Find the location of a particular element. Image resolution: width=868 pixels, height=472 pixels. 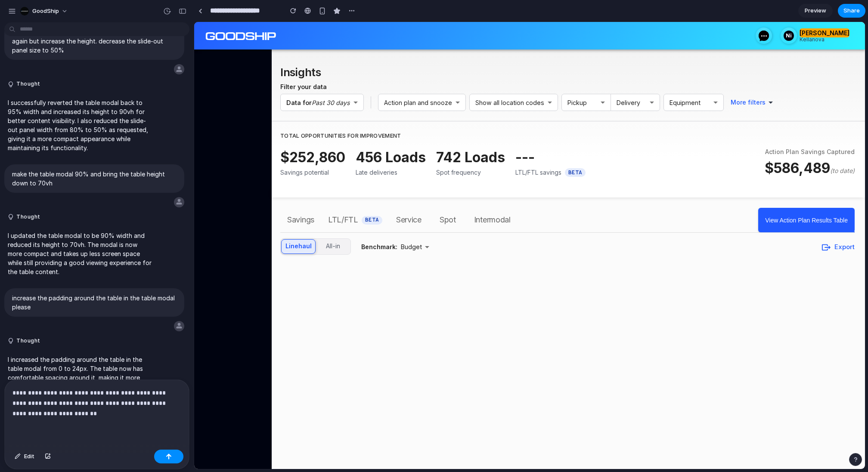

h6: Show all location codes is located at coordinates (315, 81).